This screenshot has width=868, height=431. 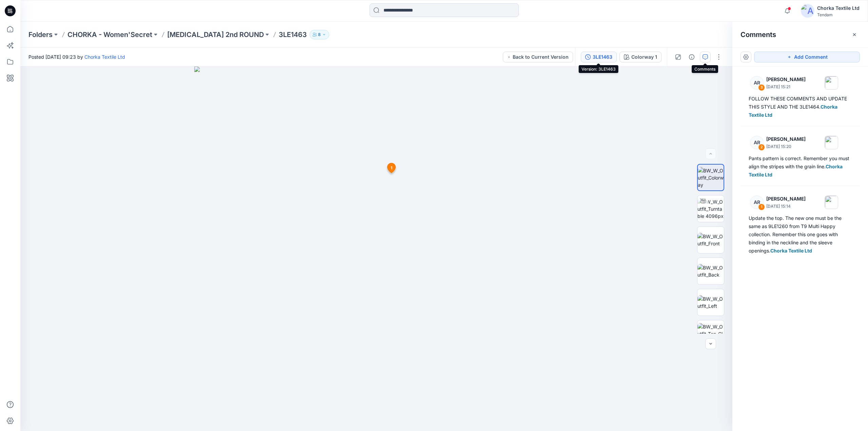 What do you see at coordinates (800, 107) in the screenshot?
I see `div: FOLLOW THESE COMMENTS AND UPDATE THIS STYLE AND THE 3LE1464.` at bounding box center [800, 107].